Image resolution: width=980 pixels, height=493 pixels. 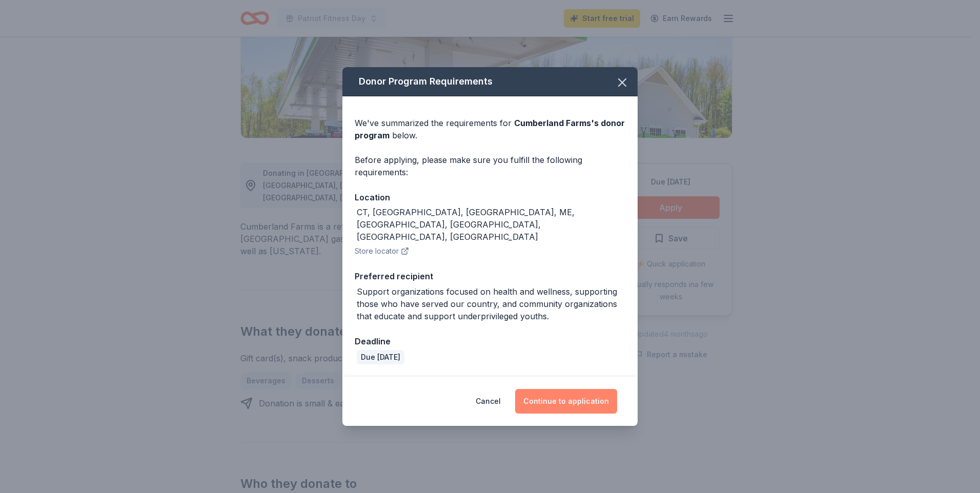 What do you see at coordinates (490, 129) in the screenshot?
I see `div: We've summarized the requirements for below.` at bounding box center [490, 129].